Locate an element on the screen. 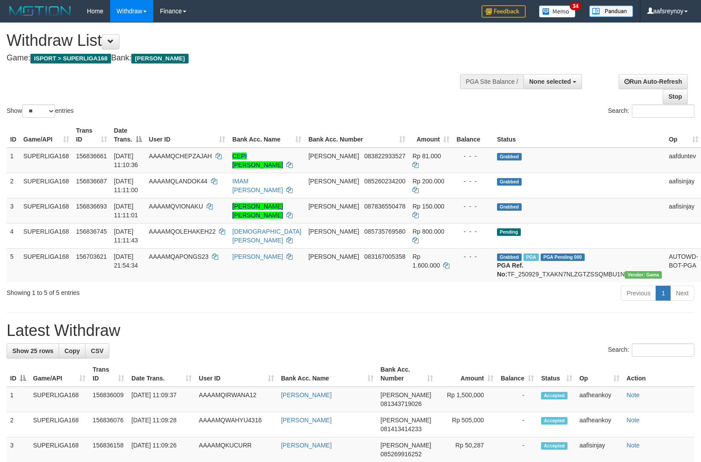  span: 156703621 is located at coordinates (92, 257).